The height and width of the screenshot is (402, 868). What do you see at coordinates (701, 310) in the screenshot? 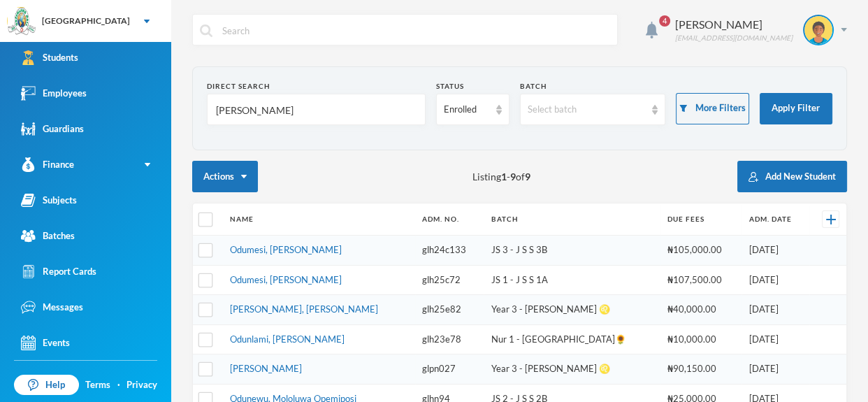
I see `td: ₦40,000.00` at bounding box center [701, 310].